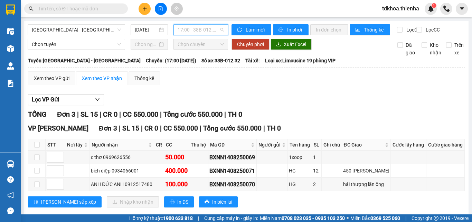  What do you see at coordinates (145, 9) in the screenshot?
I see `span: plus` at bounding box center [145, 9].